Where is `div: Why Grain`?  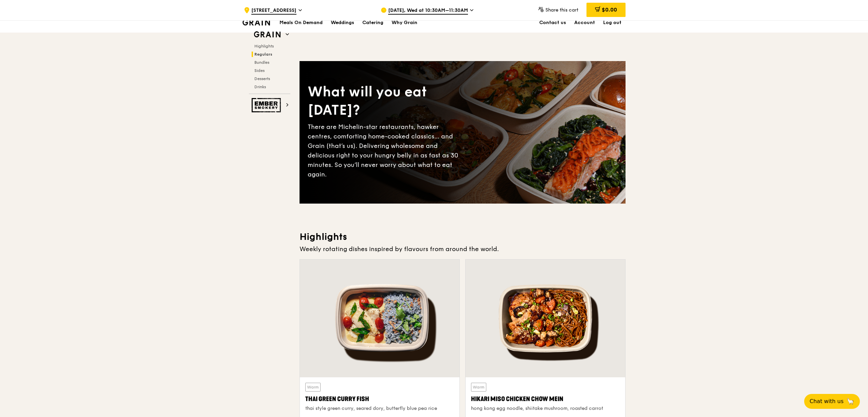 div: Why Grain is located at coordinates (404, 23).